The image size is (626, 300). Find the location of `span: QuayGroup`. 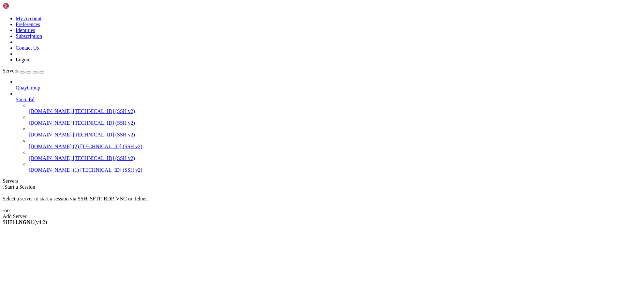

span: QuayGroup is located at coordinates (28, 87).